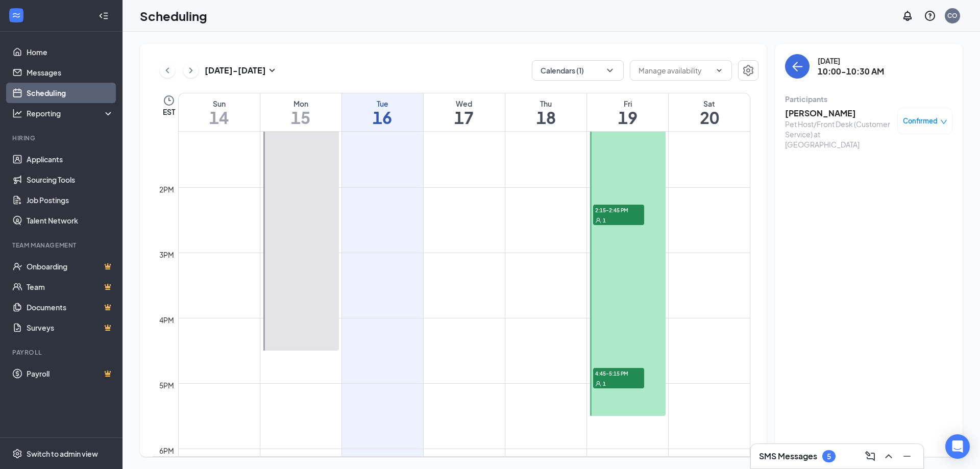 This screenshot has height=469, width=980. Describe the element at coordinates (62, 352) in the screenshot. I see `div: Payroll` at that location.